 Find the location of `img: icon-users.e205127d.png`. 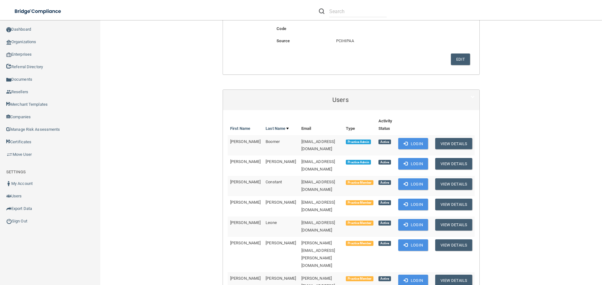

img: icon-users.e205127d.png is located at coordinates (9, 196).